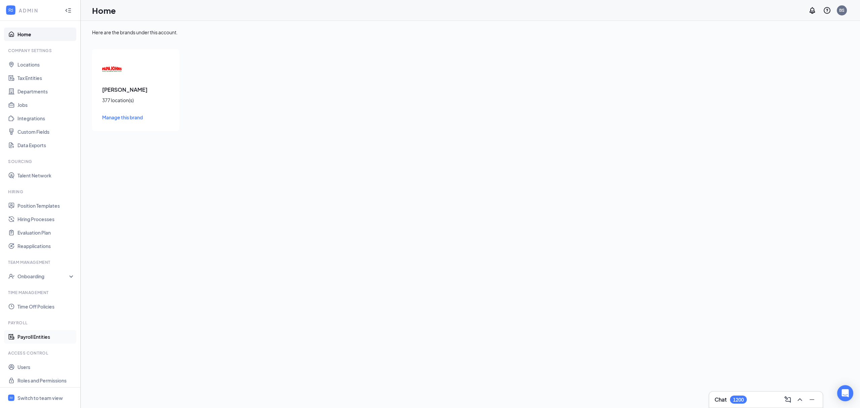 This screenshot has height=408, width=860. I want to click on div: Hiring, so click(41, 191).